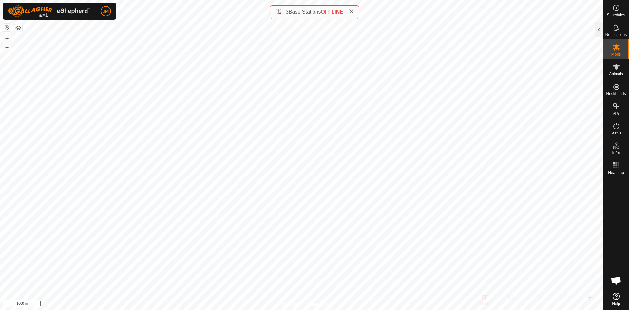 The height and width of the screenshot is (310, 629). I want to click on span: Infra, so click(616, 153).